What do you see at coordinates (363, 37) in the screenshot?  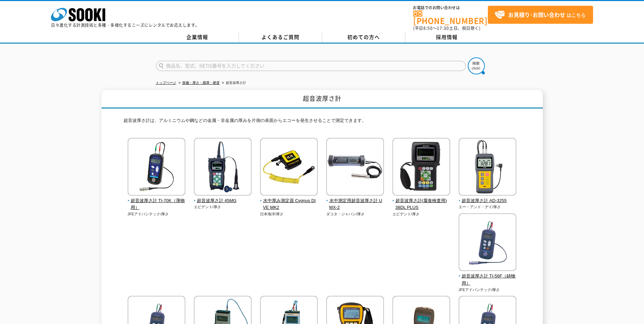 I see `span: 初めての方へ` at bounding box center [363, 37].